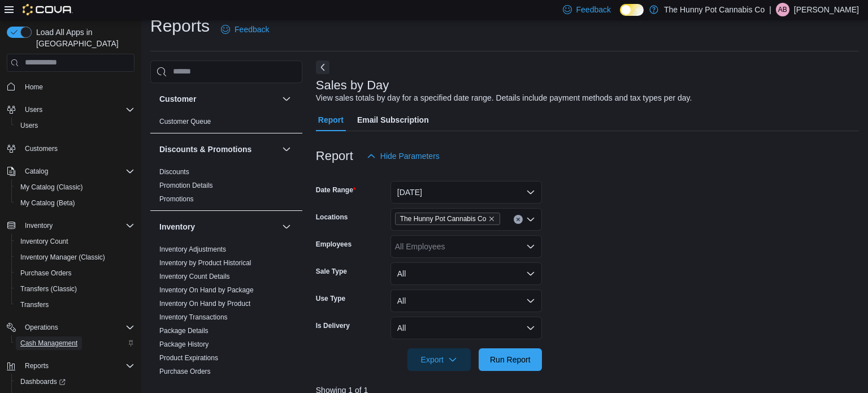 The height and width of the screenshot is (393, 868). Describe the element at coordinates (44, 241) in the screenshot. I see `a: Inventory Count` at that location.